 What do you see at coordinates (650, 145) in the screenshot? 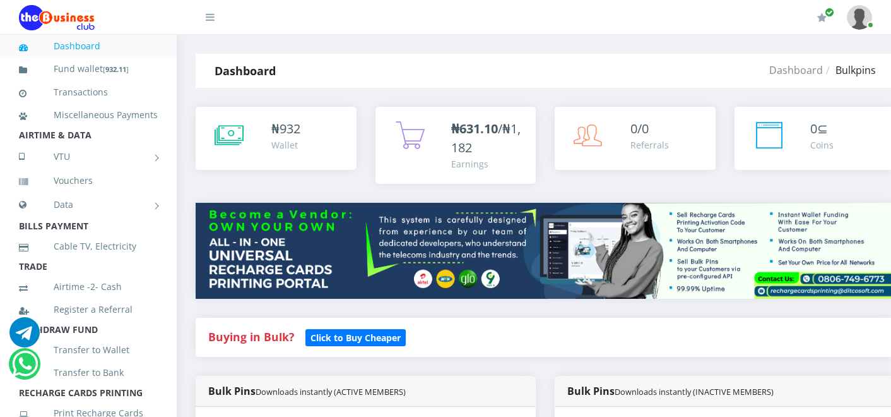
I see `div: Referrals` at bounding box center [650, 145].